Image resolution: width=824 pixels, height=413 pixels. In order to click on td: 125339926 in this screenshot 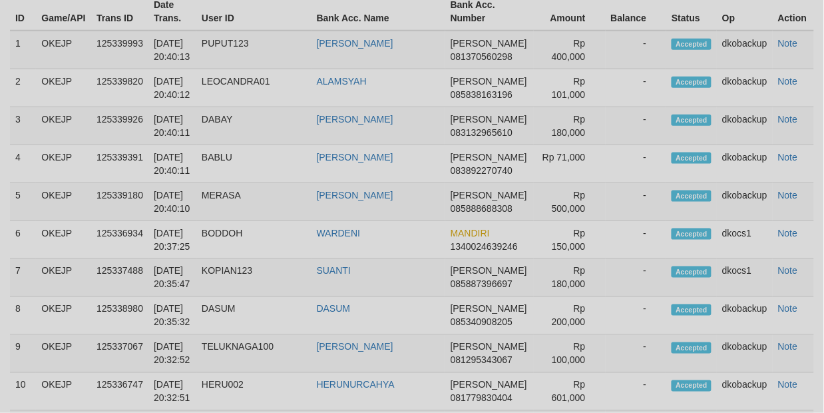, I will do `click(120, 126)`.